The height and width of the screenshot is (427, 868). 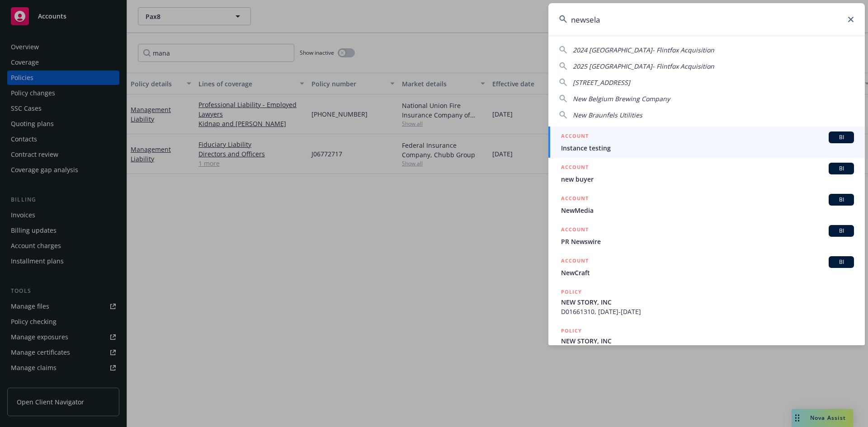 I want to click on span: New Braunfels Utilities, so click(x=608, y=115).